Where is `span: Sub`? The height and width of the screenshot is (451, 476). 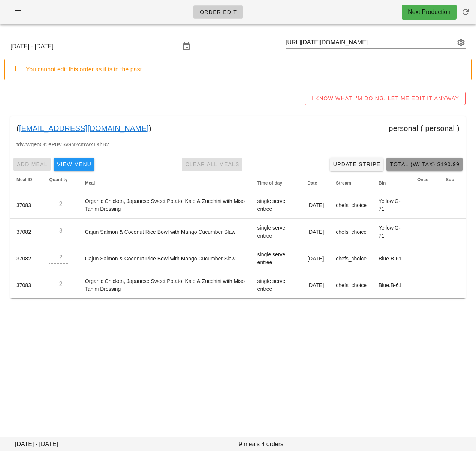
span: Sub is located at coordinates (450, 179).